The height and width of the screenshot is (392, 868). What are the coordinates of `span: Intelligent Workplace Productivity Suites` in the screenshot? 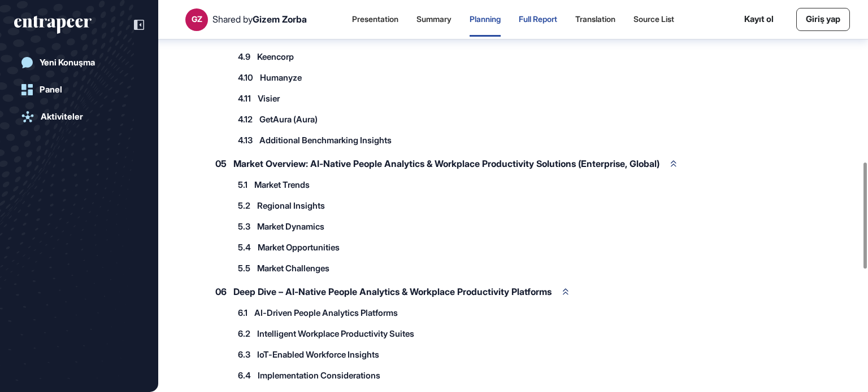 It's located at (335, 333).